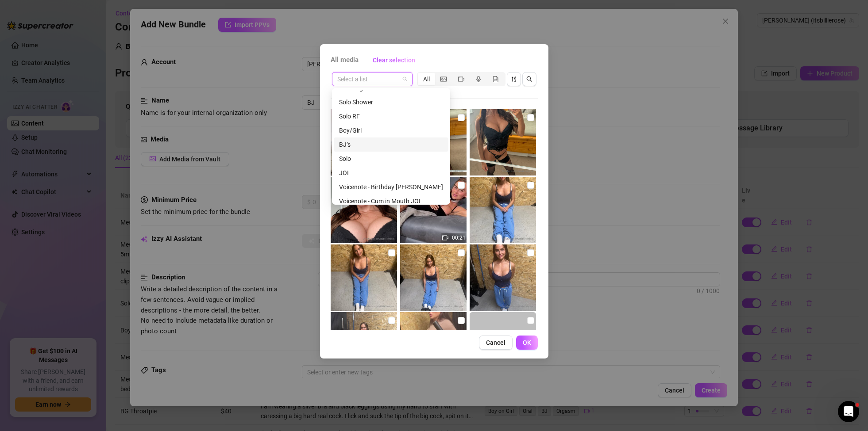 The height and width of the screenshot is (431, 868). I want to click on div: BJ’s, so click(391, 145).